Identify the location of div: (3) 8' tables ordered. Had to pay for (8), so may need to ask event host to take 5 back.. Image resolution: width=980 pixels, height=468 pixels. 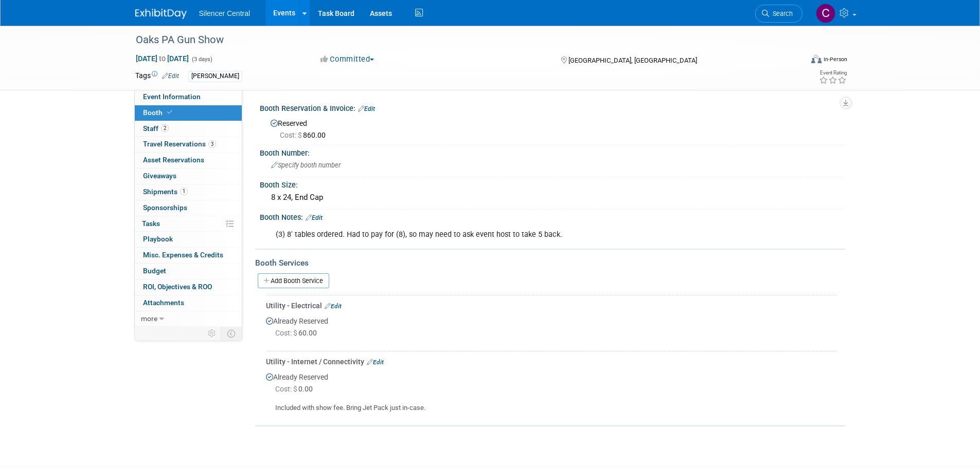
(500, 235).